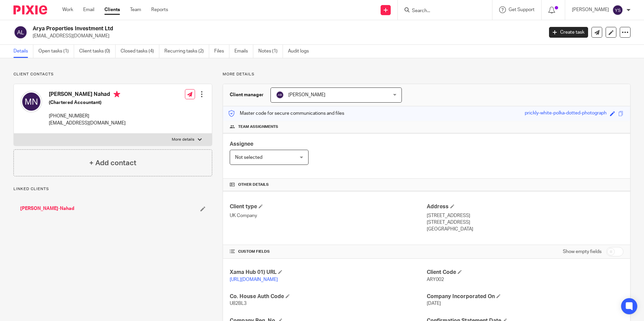 The image size is (644, 321). Describe the element at coordinates (113, 75) in the screenshot. I see `p: Client contacts` at that location.